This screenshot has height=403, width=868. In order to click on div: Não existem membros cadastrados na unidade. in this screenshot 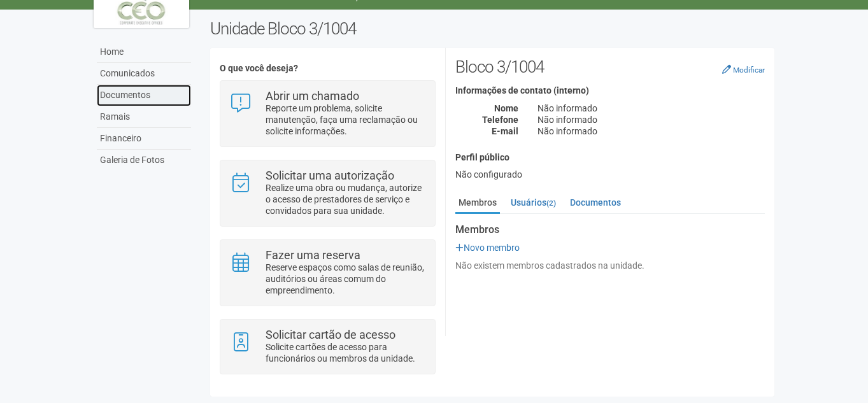, I will do `click(611, 265)`.